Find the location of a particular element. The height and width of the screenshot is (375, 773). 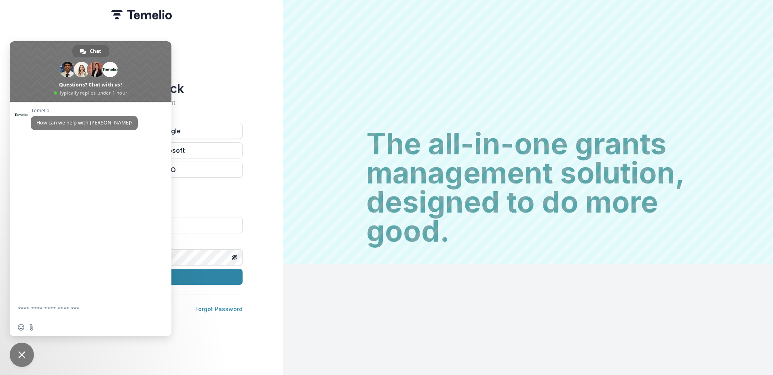

a: Forgot Password is located at coordinates (219, 309).